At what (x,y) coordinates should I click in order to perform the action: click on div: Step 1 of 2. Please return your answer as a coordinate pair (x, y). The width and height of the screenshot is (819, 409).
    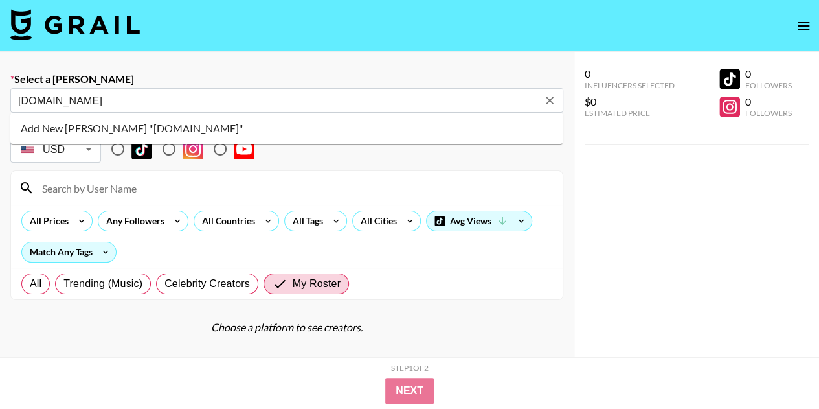
    Looking at the image, I should click on (410, 367).